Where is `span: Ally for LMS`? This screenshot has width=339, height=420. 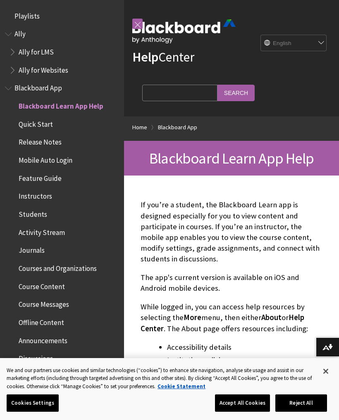 span: Ally for LMS is located at coordinates (36, 50).